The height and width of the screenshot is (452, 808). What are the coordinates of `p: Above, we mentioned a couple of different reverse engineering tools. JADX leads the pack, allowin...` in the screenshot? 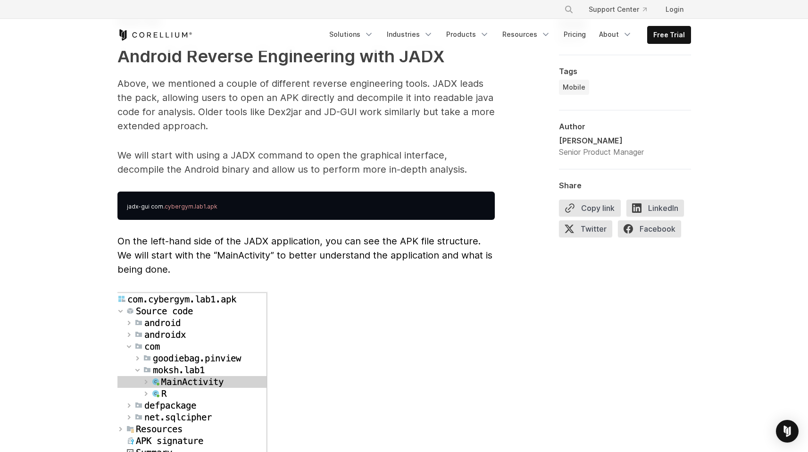 It's located at (306, 105).